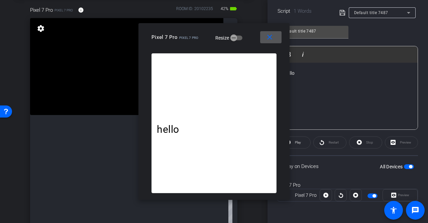  I want to click on span: Default title 7487, so click(371, 13).